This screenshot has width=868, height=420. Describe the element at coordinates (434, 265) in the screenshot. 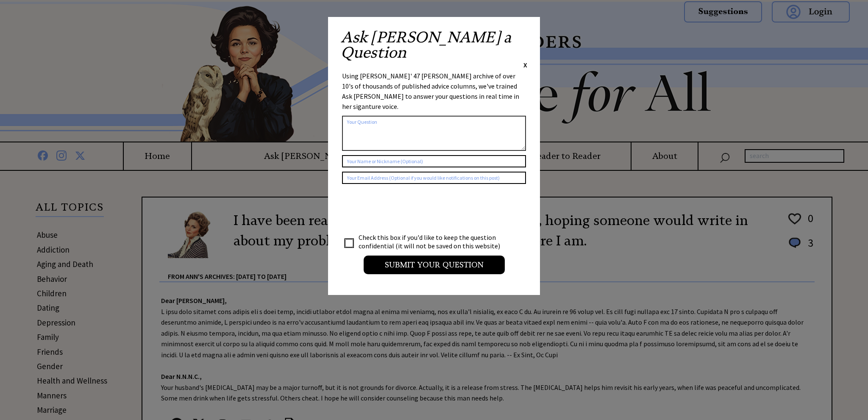

I see `input: Submit your Question` at that location.